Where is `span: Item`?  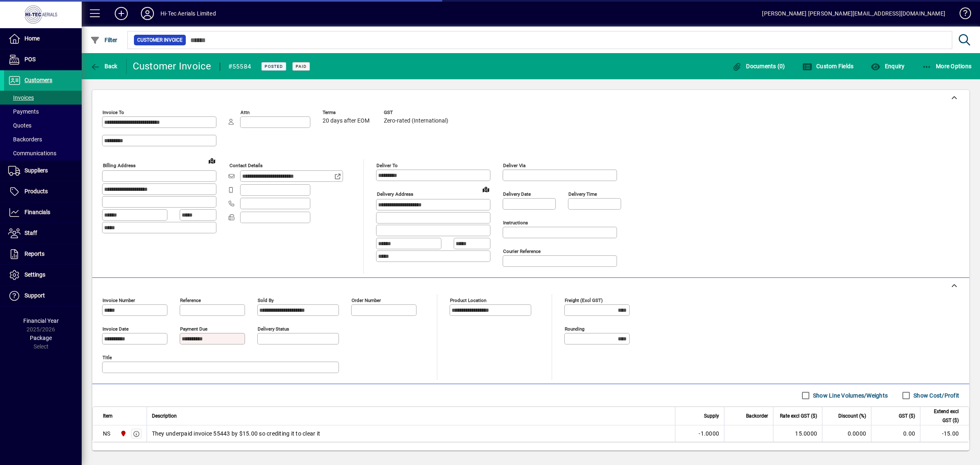 span: Item is located at coordinates (108, 416).